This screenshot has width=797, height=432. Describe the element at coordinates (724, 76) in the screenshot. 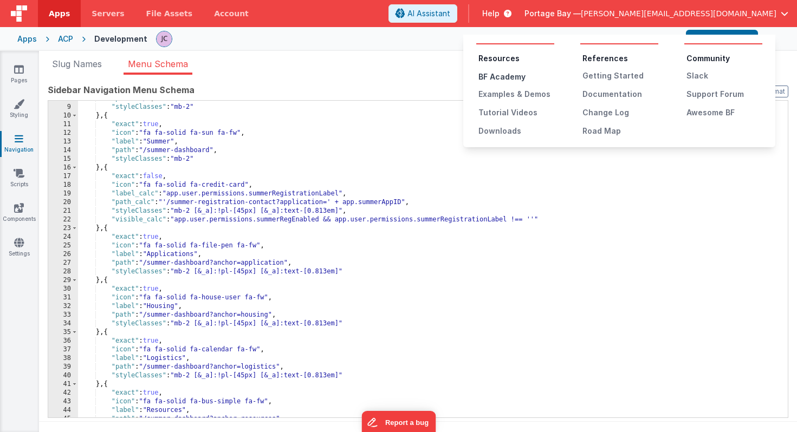

I see `div: Slack` at that location.